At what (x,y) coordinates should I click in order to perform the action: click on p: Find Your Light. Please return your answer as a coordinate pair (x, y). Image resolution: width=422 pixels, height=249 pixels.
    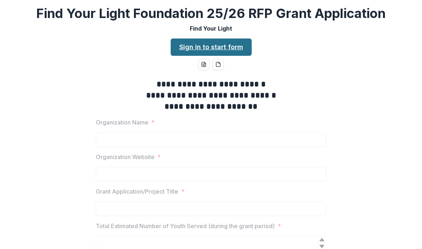
    Looking at the image, I should click on (211, 28).